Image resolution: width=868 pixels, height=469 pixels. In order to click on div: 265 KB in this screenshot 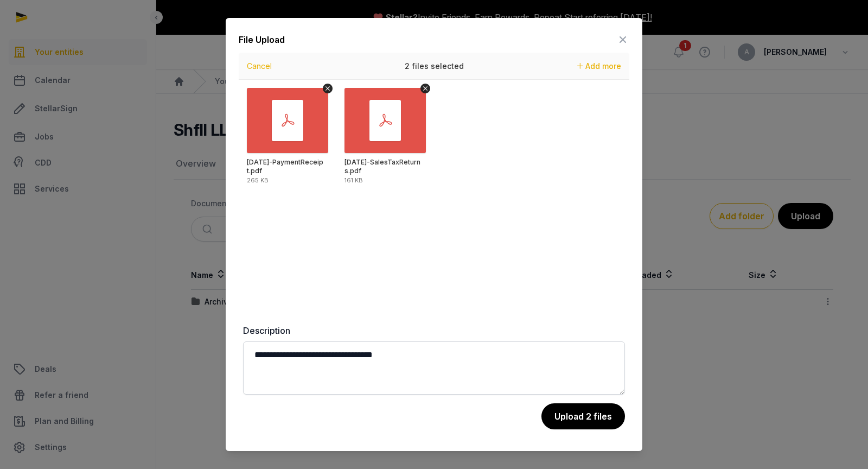, I will do `click(258, 180)`.